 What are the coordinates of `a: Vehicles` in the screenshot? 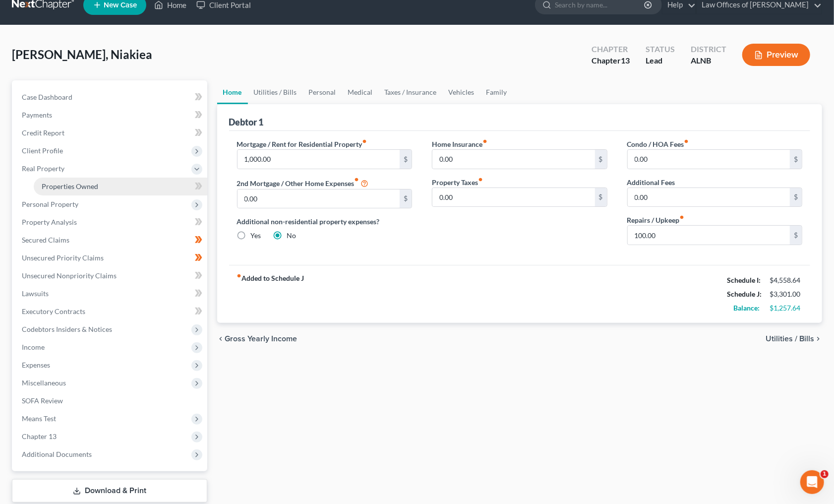 It's located at (462, 92).